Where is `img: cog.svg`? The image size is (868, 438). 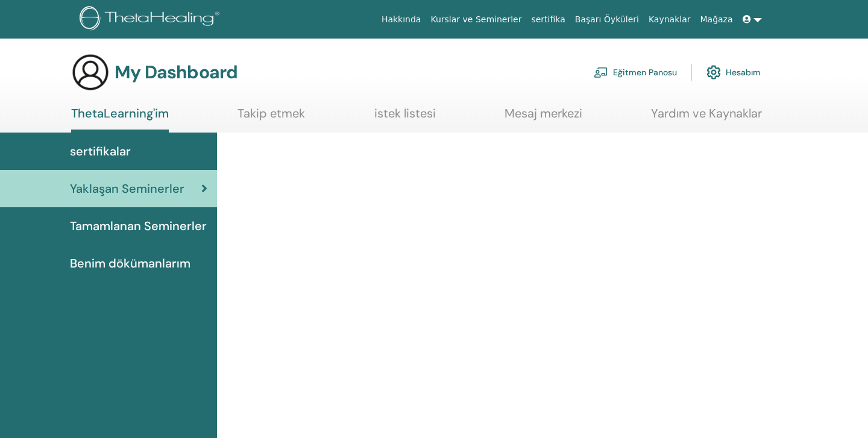
img: cog.svg is located at coordinates (713, 72).